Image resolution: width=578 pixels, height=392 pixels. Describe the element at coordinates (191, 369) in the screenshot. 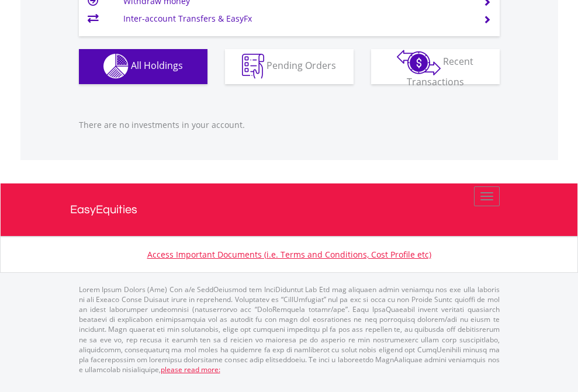

I see `a: please read more:` at that location.